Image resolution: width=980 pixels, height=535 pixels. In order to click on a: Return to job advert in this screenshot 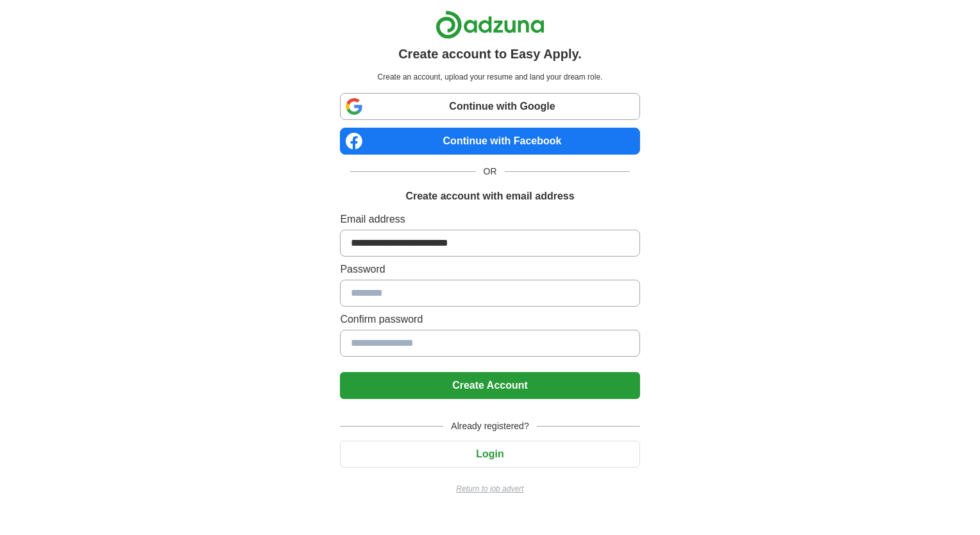, I will do `click(489, 489)`.